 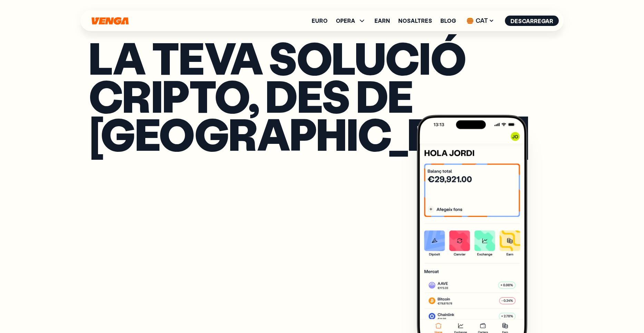 I want to click on a: Inici, so click(x=110, y=21).